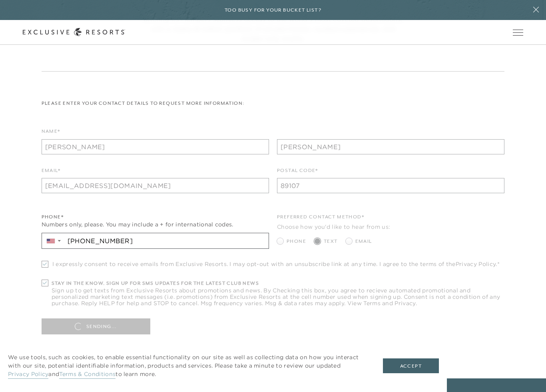 Image resolution: width=546 pixels, height=392 pixels. Describe the element at coordinates (155, 186) in the screenshot. I see `input: name@example.com` at that location.